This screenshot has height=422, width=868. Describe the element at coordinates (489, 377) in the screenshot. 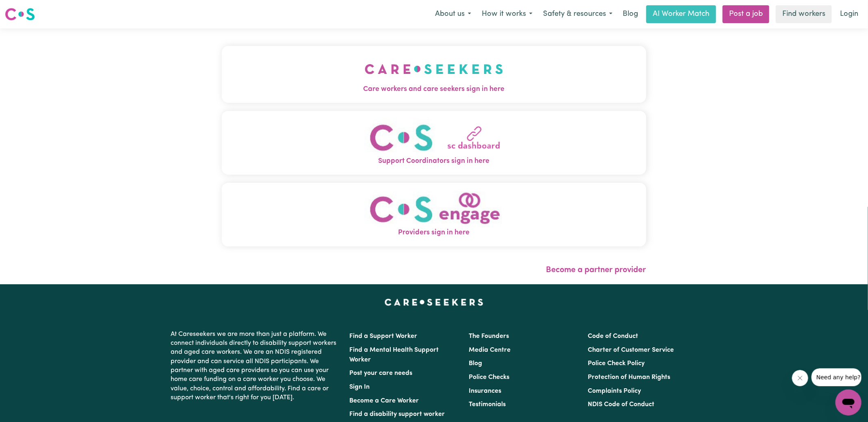

I see `a: Police Checks` at that location.